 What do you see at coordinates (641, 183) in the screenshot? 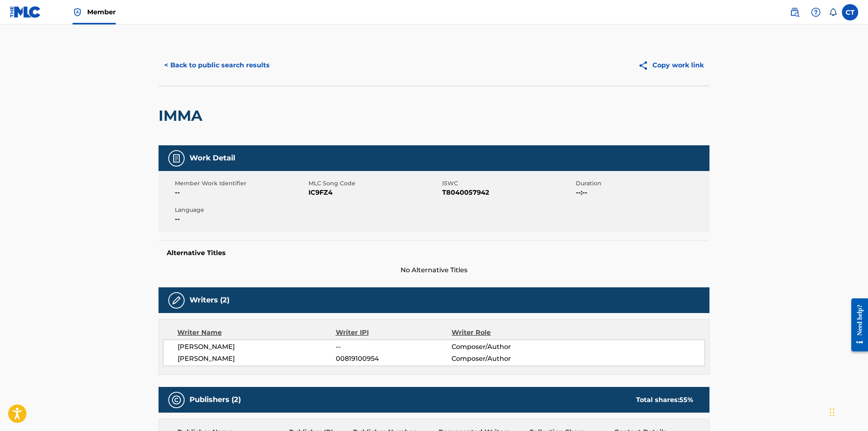
I see `span: Duration` at bounding box center [641, 183].